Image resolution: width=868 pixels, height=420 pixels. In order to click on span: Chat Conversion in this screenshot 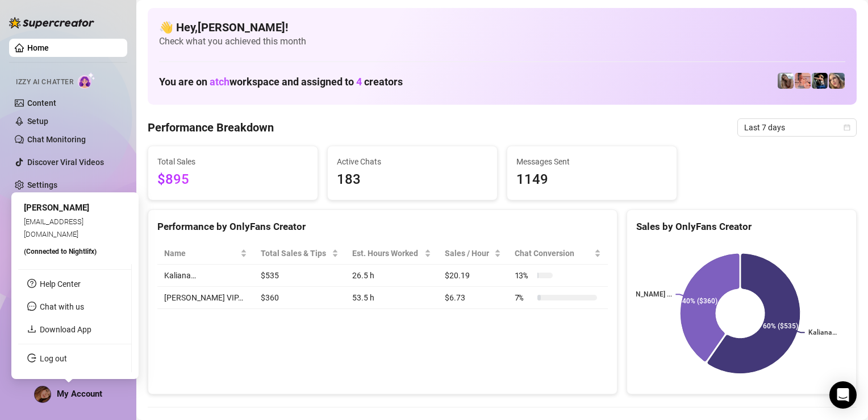, I will do `click(553, 253)`.